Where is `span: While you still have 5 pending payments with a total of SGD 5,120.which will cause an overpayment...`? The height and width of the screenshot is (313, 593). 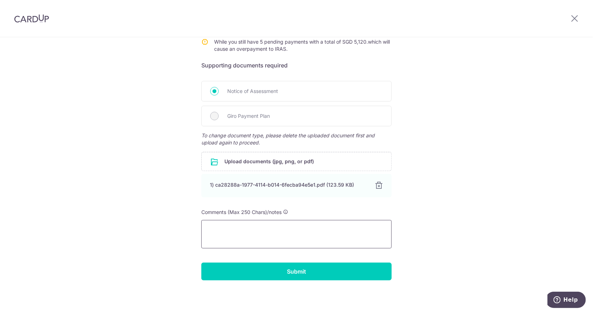 span: While you still have 5 pending payments with a total of SGD 5,120.which will cause an overpayment... is located at coordinates (302, 45).